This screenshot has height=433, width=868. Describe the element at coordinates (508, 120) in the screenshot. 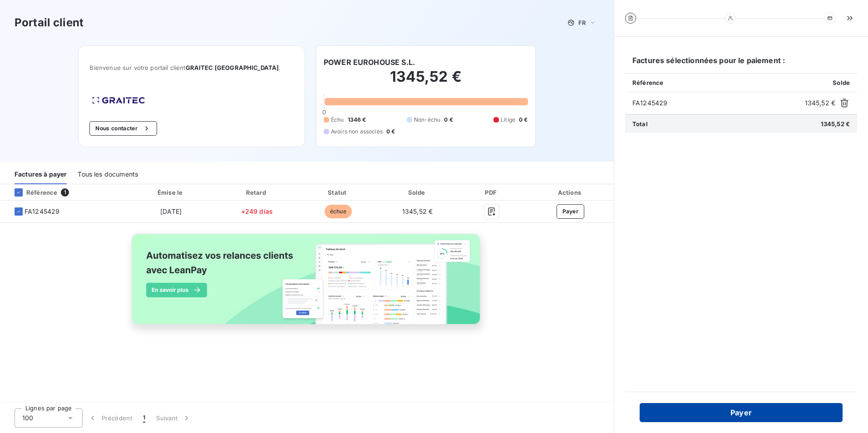

I see `span: Litige` at that location.